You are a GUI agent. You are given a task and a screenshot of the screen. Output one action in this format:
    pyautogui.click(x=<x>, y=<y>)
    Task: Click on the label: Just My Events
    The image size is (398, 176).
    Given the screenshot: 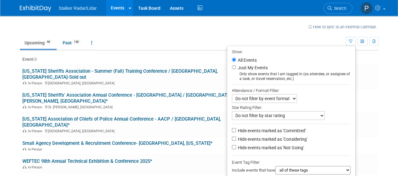 What is the action you would take?
    pyautogui.click(x=252, y=68)
    